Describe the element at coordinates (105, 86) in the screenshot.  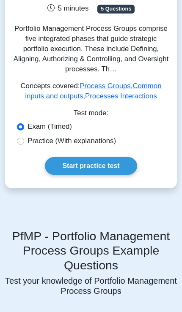
I see `a: Process Groups` at that location.